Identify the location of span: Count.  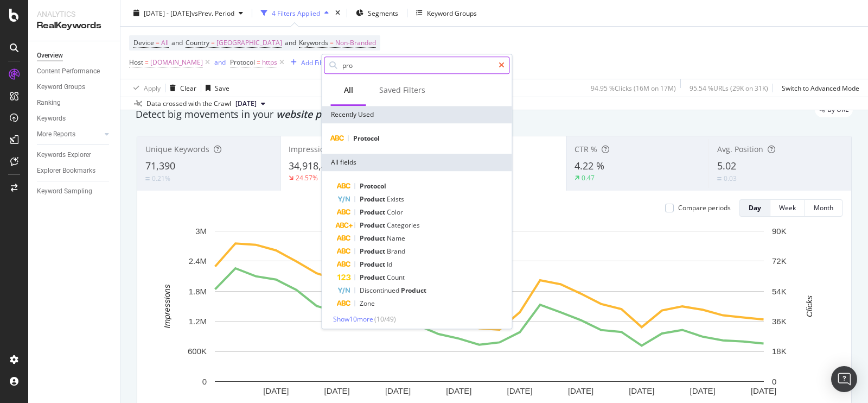
(396, 277).